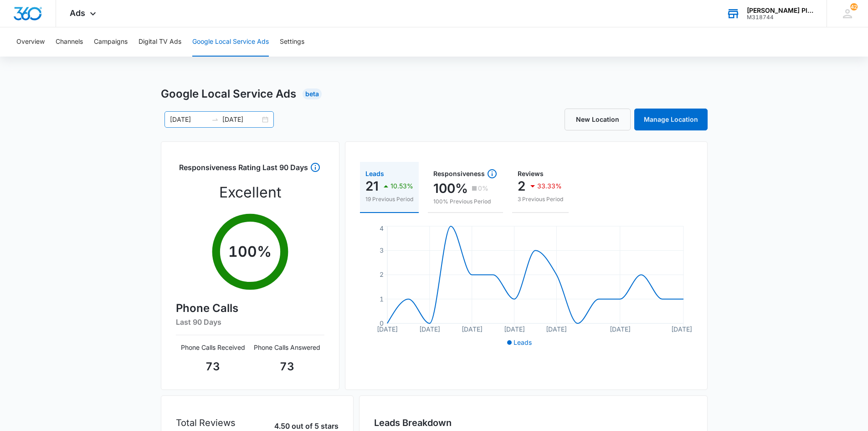 This screenshot has width=868, height=431. Describe the element at coordinates (854, 7) in the screenshot. I see `span: 42` at that location.